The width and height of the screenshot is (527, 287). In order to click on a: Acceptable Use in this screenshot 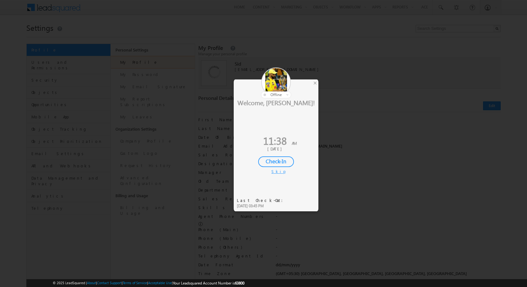, I will do `click(160, 282)`.